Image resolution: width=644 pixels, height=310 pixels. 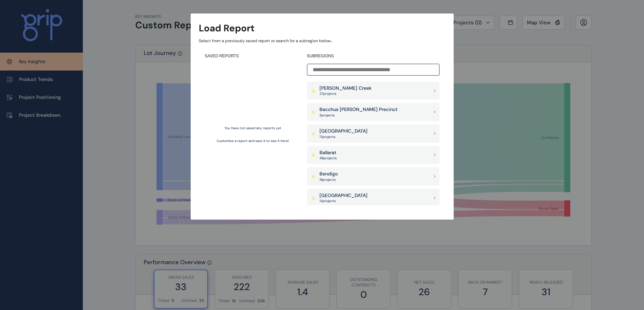 What do you see at coordinates (253, 56) in the screenshot?
I see `h4: SAVED REPORTS` at bounding box center [253, 56].